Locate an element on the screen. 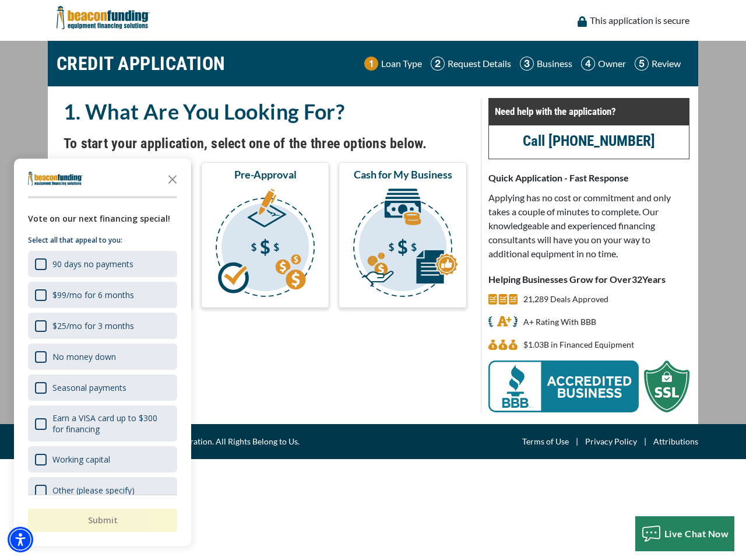 This screenshot has height=560, width=746. p: This application is secure is located at coordinates (639, 20).